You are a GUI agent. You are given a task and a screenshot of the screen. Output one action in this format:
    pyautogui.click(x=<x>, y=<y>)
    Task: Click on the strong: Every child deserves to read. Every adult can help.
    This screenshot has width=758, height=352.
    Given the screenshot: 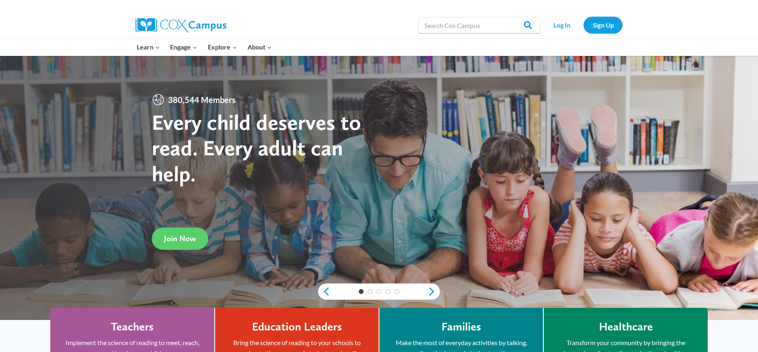 What is the action you would take?
    pyautogui.click(x=256, y=148)
    